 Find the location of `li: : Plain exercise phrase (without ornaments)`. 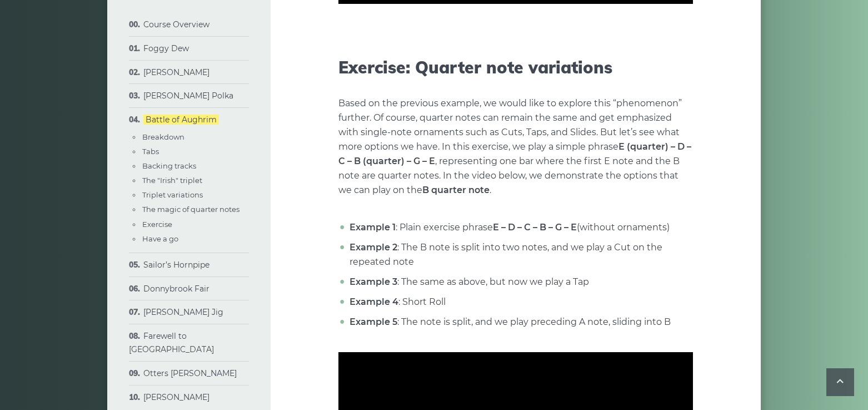

li: : Plain exercise phrase (without ornaments) is located at coordinates (520, 227).